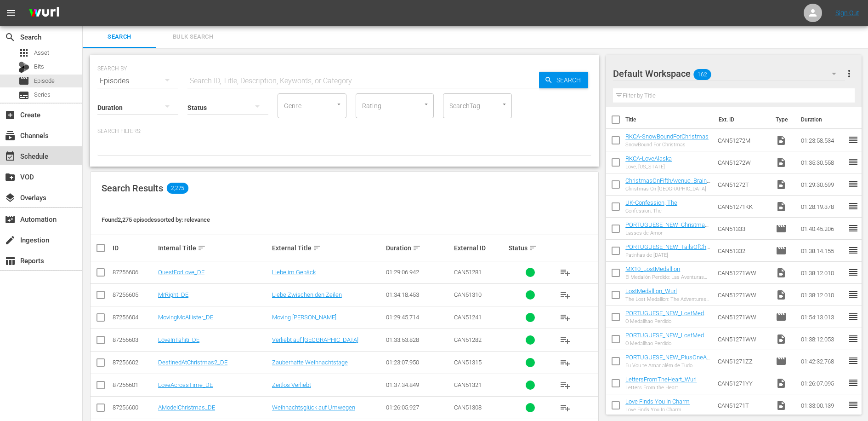 This screenshot has height=421, width=868. I want to click on a: DestinedAtChristmas2_DE, so click(193, 362).